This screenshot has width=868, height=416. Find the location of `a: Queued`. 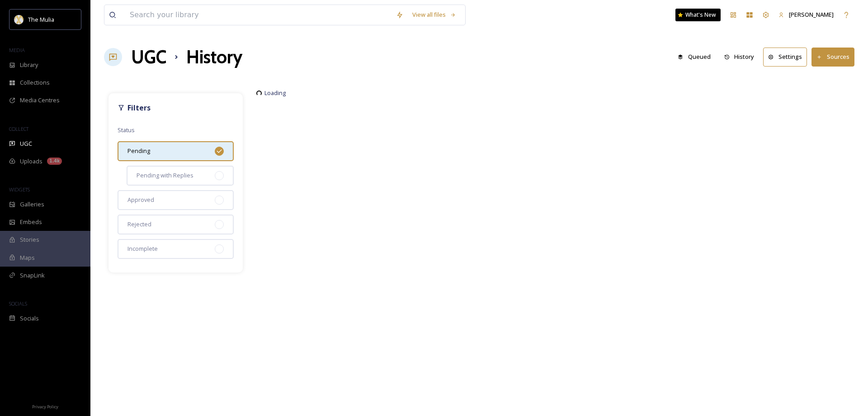

a: Queued is located at coordinates (696, 56).